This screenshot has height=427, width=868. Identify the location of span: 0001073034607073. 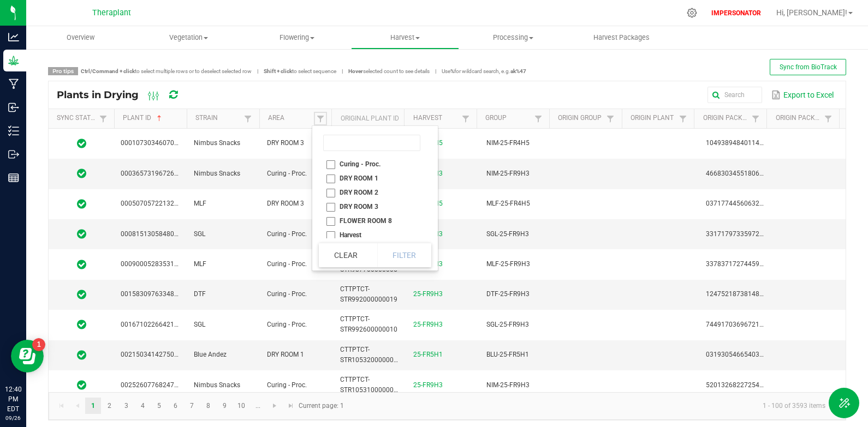
(151, 143).